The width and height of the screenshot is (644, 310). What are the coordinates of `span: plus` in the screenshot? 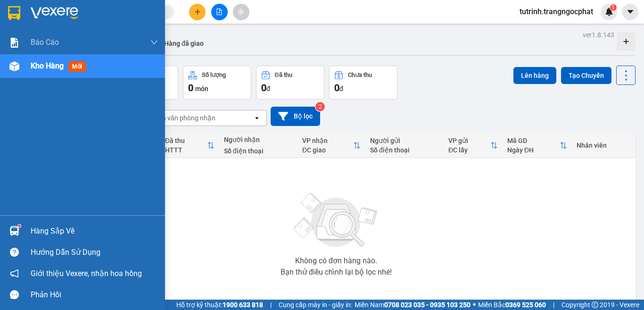 It's located at (197, 12).